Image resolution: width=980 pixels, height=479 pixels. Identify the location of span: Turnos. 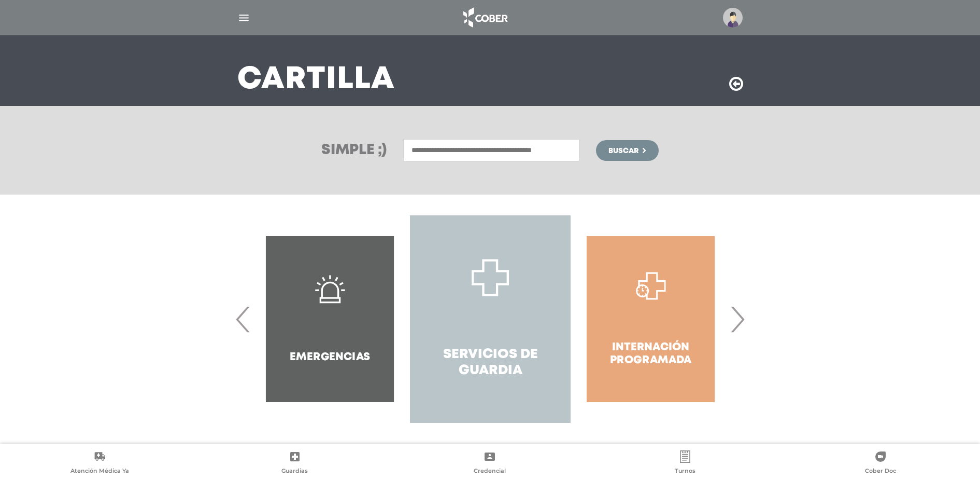
(685, 471).